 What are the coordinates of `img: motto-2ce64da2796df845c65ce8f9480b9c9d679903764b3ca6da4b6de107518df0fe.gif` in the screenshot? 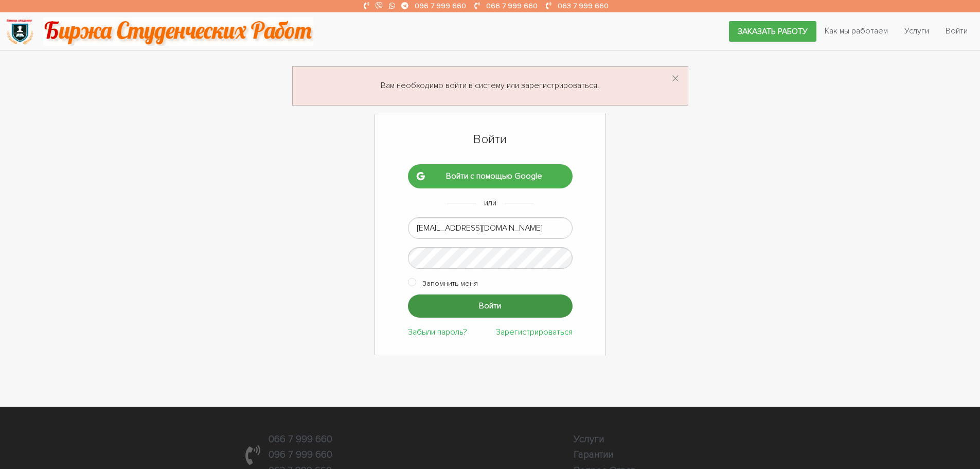 It's located at (178, 32).